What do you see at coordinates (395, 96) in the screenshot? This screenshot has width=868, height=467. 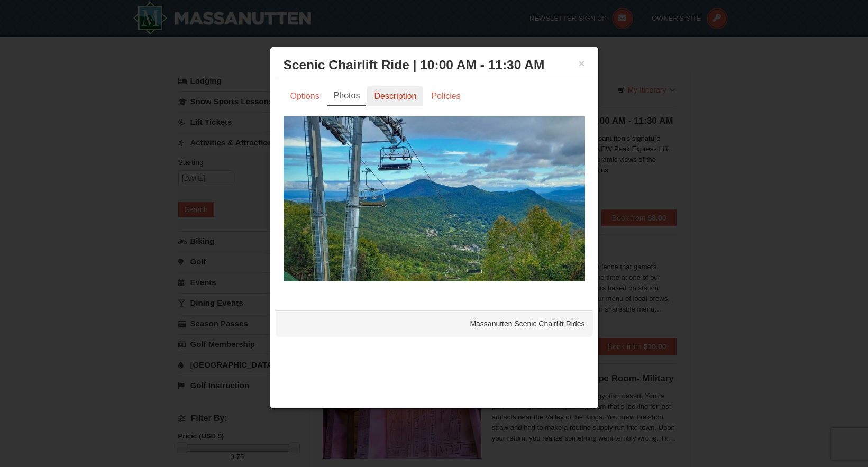 I see `a: Description` at bounding box center [395, 96].